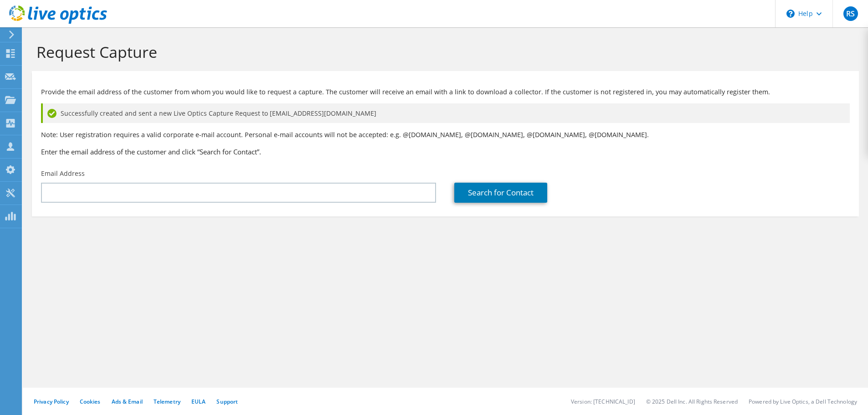 The height and width of the screenshot is (415, 868). Describe the element at coordinates (62, 173) in the screenshot. I see `label: Email Address` at that location.